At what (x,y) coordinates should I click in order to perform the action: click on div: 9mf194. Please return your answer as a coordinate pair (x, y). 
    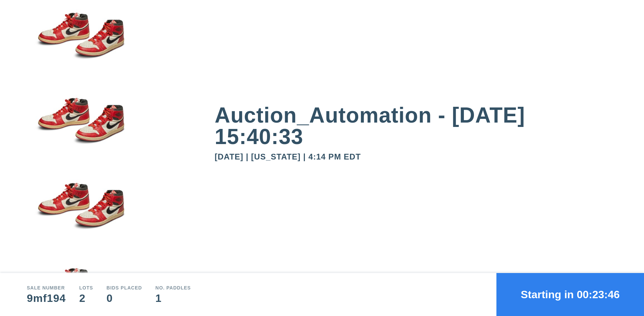
    Looking at the image, I should click on (47, 298).